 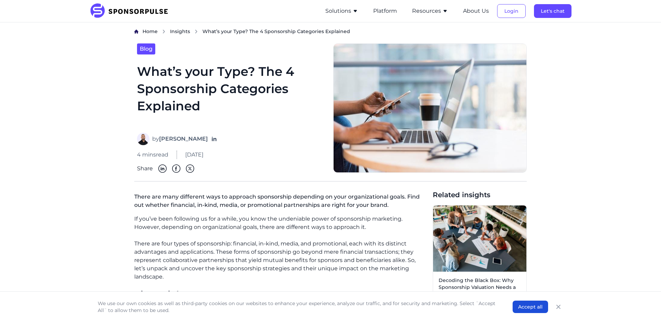 I want to click on span: Home, so click(x=150, y=31).